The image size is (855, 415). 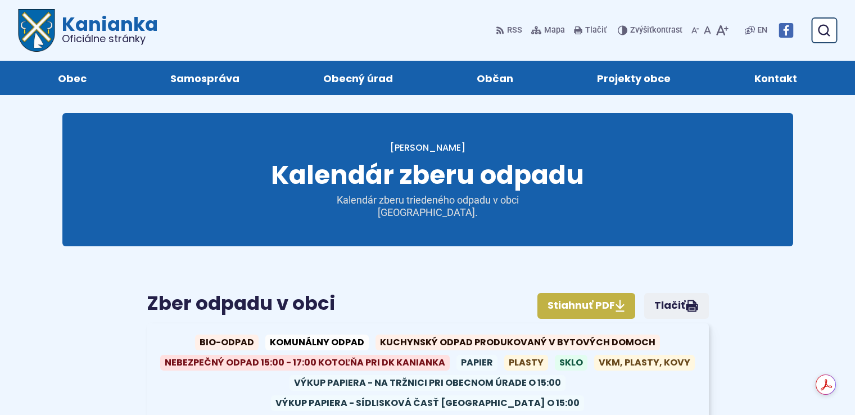 I want to click on button: Zmenšiť veľkosť písma, so click(x=696, y=30).